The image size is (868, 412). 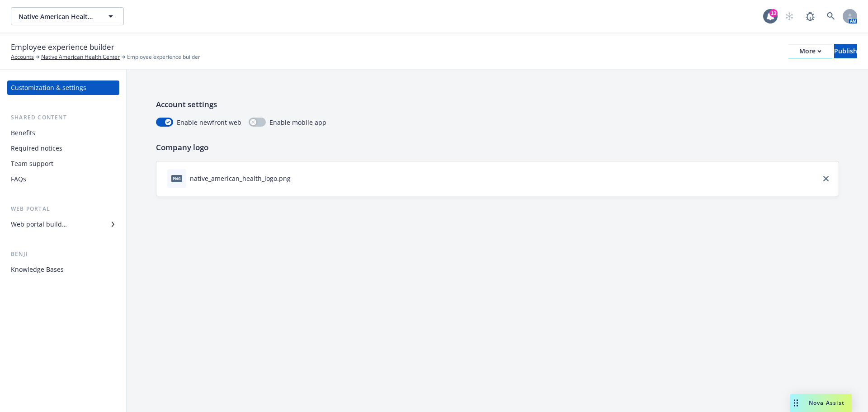 What do you see at coordinates (18, 179) in the screenshot?
I see `div: FAQs` at bounding box center [18, 179].